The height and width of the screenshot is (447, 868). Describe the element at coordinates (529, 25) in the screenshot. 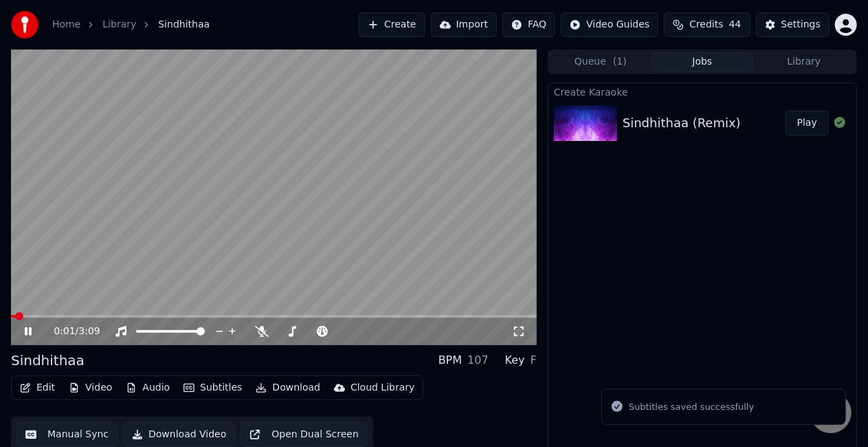

I see `button: FAQ` at that location.